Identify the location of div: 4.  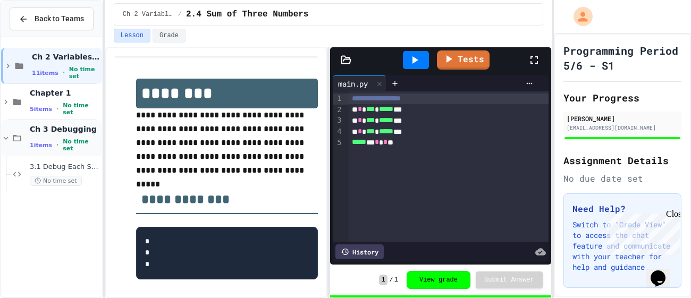
(338, 132).